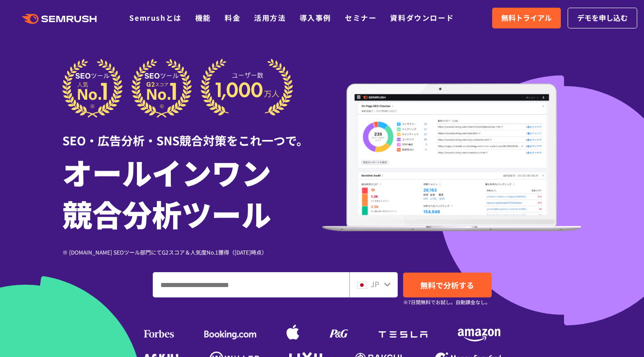  What do you see at coordinates (446, 302) in the screenshot?
I see `small: ※7日間無料でお試し。自動課金なし。` at bounding box center [446, 302].